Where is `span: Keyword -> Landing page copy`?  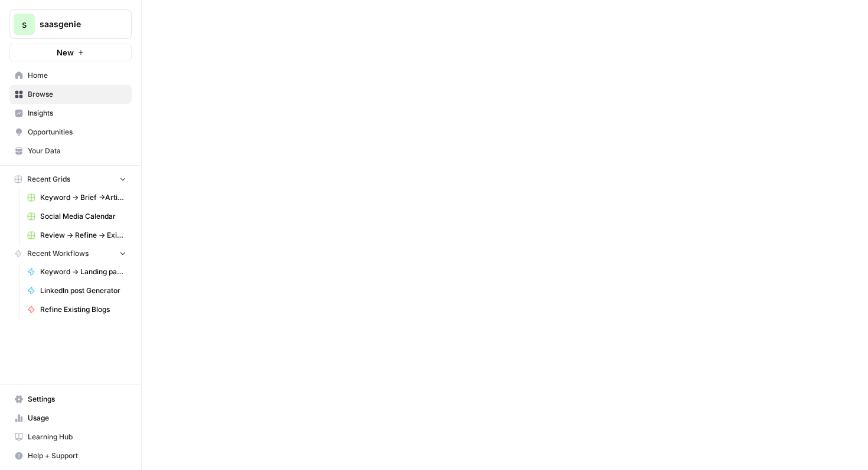
span: Keyword -> Landing page copy is located at coordinates (83, 272).